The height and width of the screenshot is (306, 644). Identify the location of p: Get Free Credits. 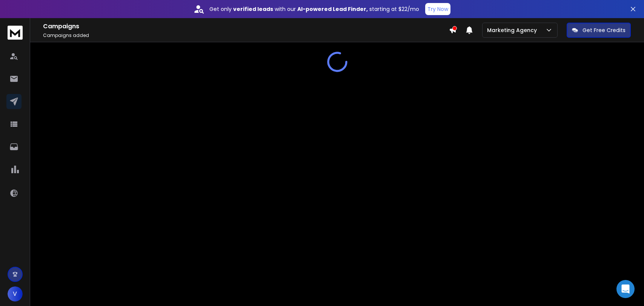
(604, 30).